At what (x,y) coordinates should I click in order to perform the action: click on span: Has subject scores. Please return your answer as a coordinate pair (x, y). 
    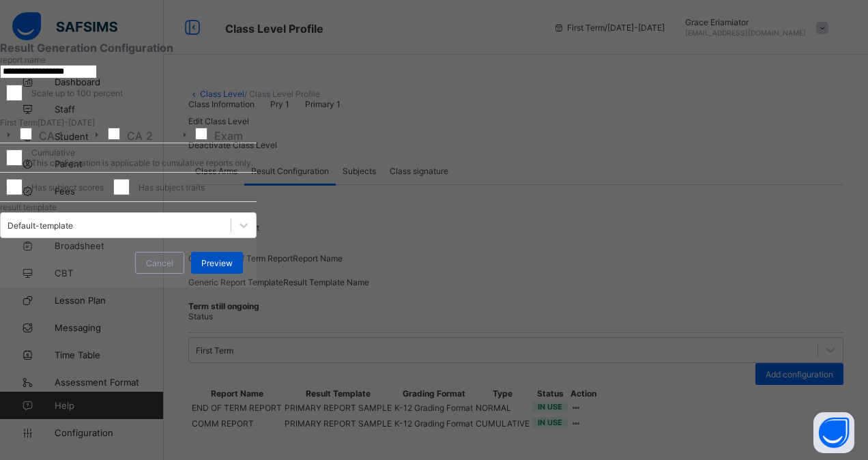
    Looking at the image, I should click on (67, 187).